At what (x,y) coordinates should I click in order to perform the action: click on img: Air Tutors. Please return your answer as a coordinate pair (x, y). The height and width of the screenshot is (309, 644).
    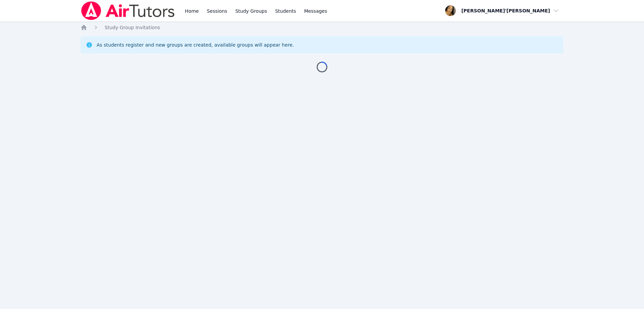
    Looking at the image, I should click on (128, 11).